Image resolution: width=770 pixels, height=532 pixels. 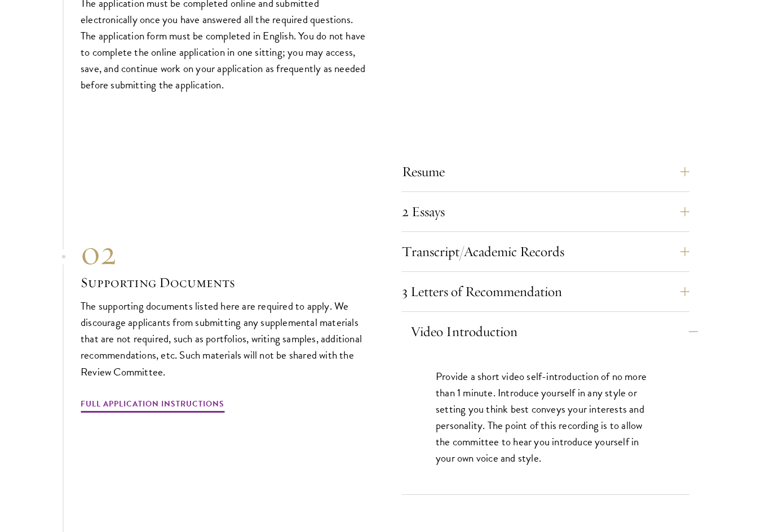 I want to click on button: 3 Letters of Recommendation, so click(x=545, y=292).